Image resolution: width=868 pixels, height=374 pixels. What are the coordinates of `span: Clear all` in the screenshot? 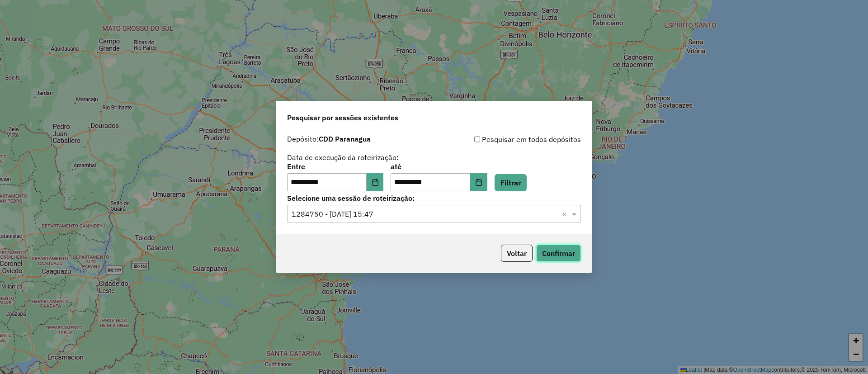 It's located at (565, 214).